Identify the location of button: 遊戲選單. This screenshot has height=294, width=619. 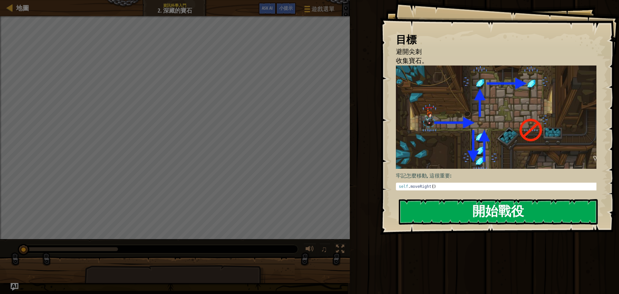
(319, 10).